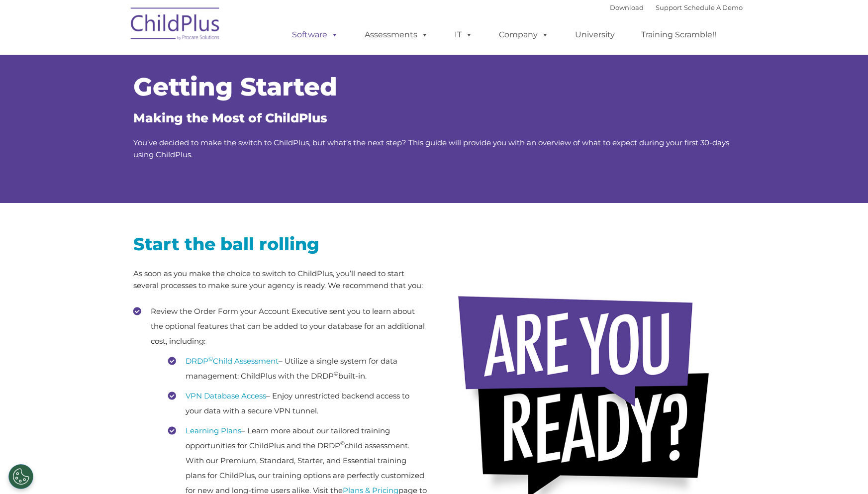  I want to click on h2: Start the ball rolling, so click(280, 244).